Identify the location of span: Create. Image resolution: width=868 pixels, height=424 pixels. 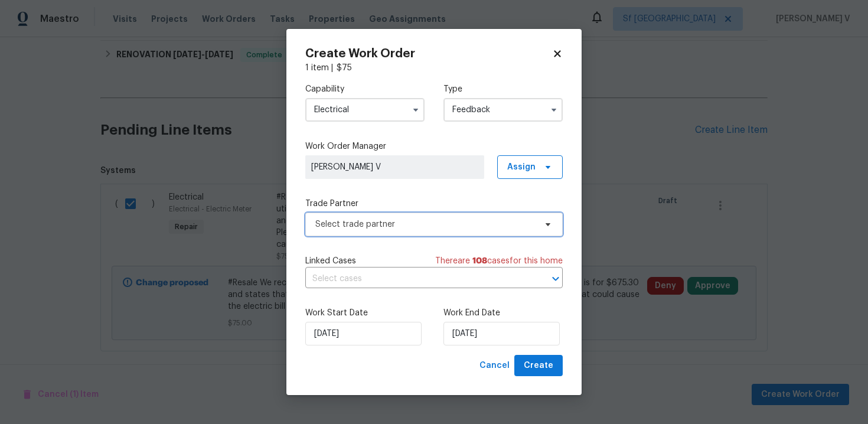
(539, 366).